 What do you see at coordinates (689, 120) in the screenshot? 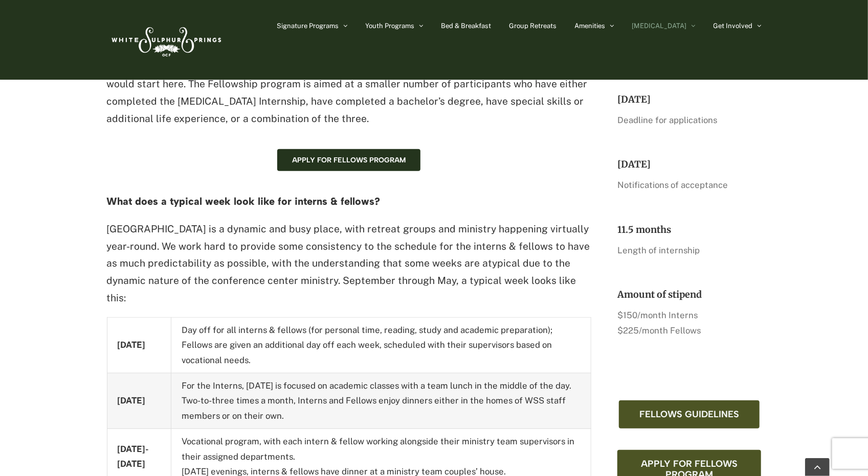
I see `div: Deadline for applications` at bounding box center [689, 120].